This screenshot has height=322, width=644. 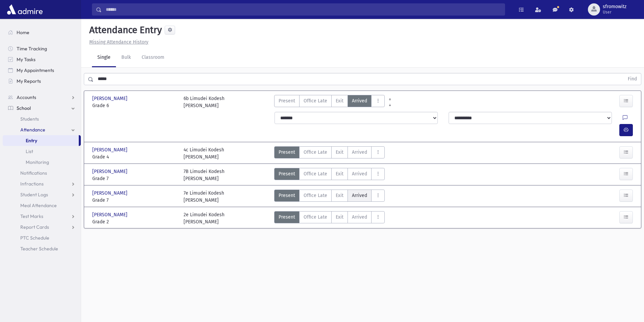 What do you see at coordinates (135, 105) in the screenshot?
I see `span: Grade 6` at bounding box center [135, 105].